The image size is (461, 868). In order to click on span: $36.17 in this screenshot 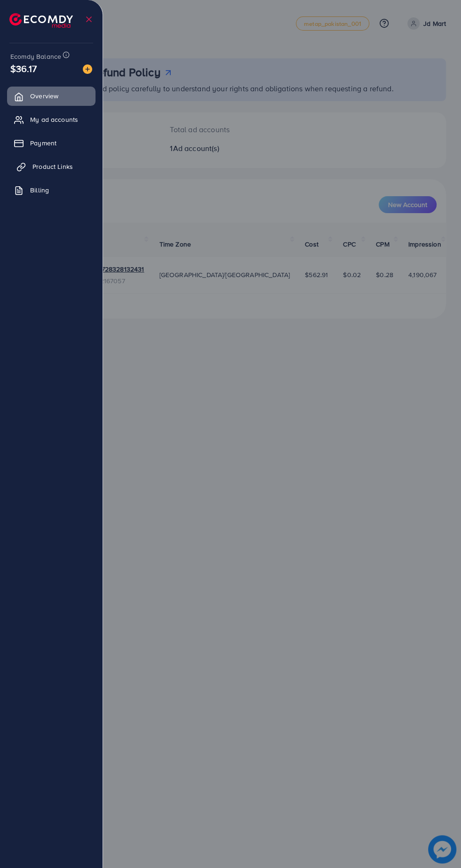, I will do `click(24, 68)`.